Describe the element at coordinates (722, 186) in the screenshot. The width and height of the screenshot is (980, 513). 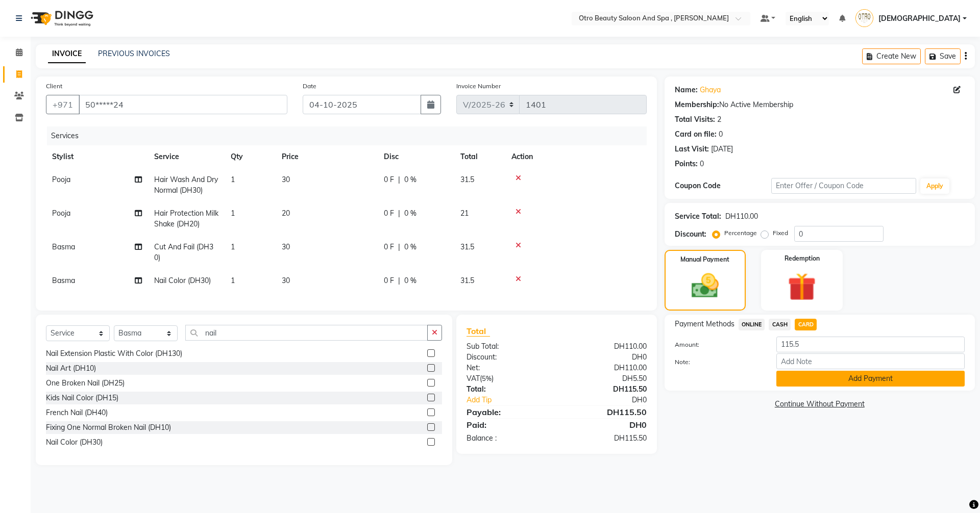
I see `div: Coupon Code` at that location.